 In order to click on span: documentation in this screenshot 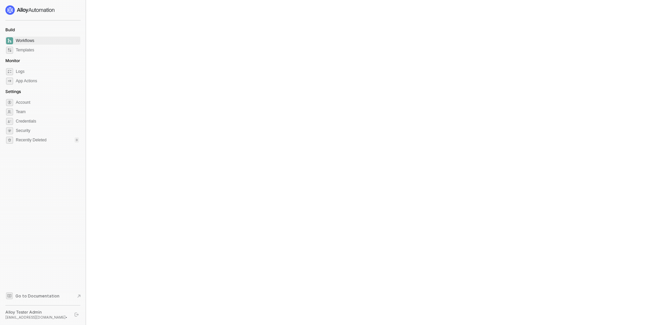, I will do `click(9, 296)`.